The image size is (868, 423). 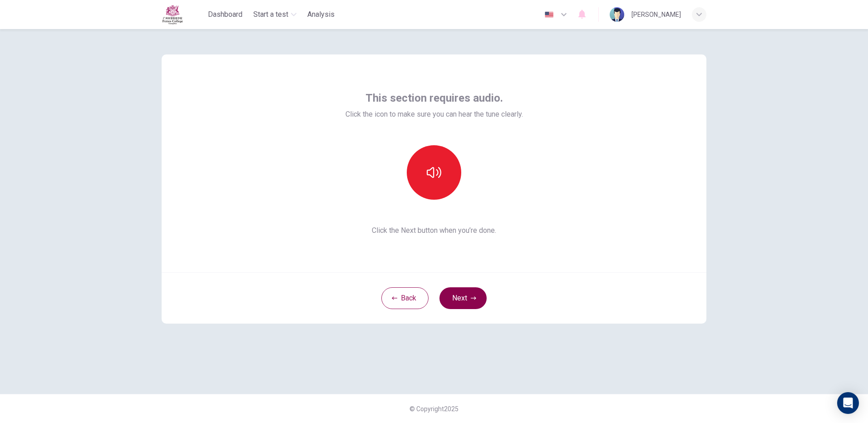 What do you see at coordinates (270, 15) in the screenshot?
I see `span: Start a test` at bounding box center [270, 15].